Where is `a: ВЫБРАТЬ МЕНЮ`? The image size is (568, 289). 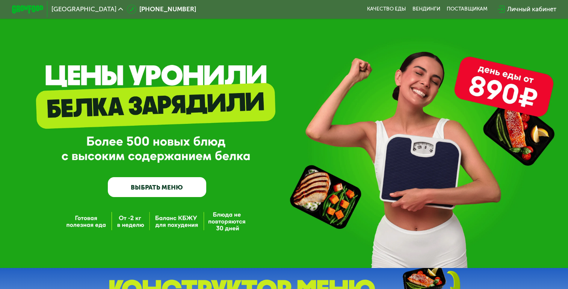 a: ВЫБРАТЬ МЕНЮ is located at coordinates (157, 187).